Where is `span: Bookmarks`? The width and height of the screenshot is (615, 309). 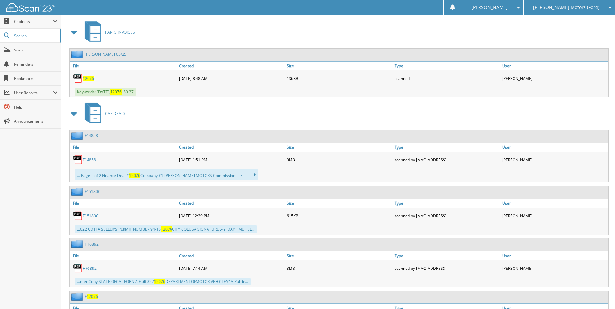 span: Bookmarks is located at coordinates (36, 78).